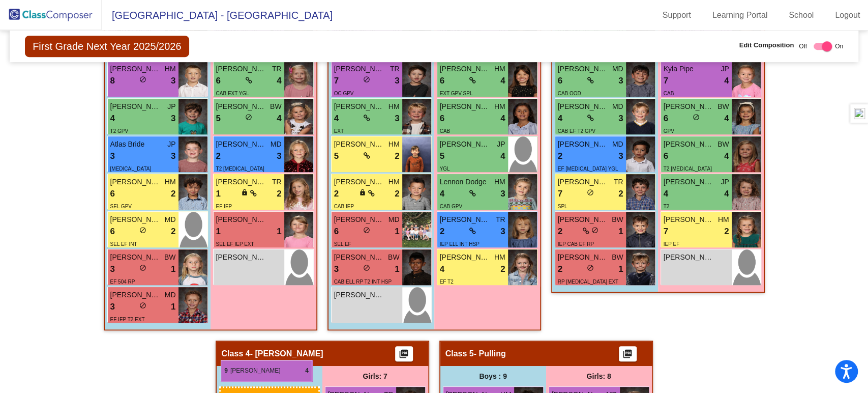 Image resolution: width=868 pixels, height=393 pixels. I want to click on span: IEP EF, so click(671, 243).